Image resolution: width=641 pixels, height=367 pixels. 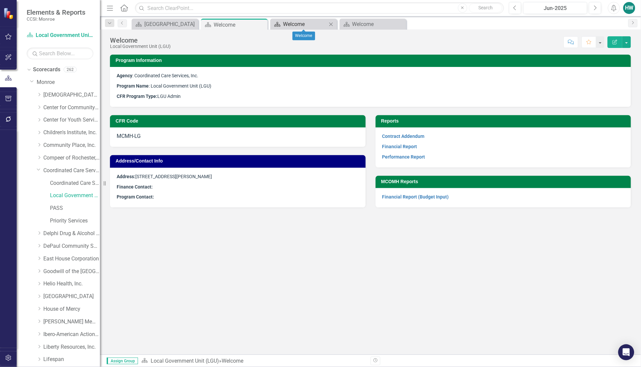 I want to click on a: Scorecards, so click(x=47, y=70).